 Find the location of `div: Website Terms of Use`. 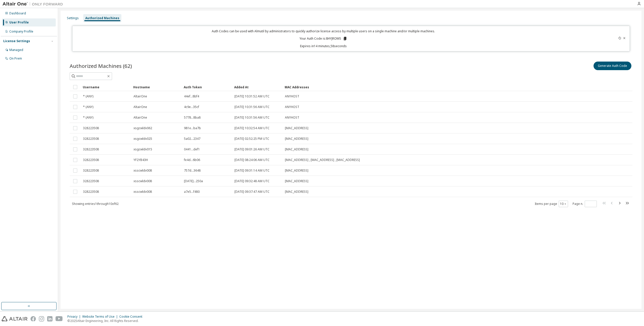

div: Website Terms of Use is located at coordinates (101, 317).